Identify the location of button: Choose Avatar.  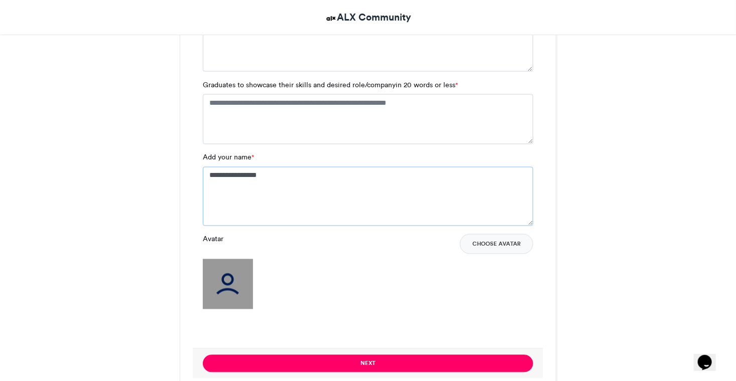
(496, 244).